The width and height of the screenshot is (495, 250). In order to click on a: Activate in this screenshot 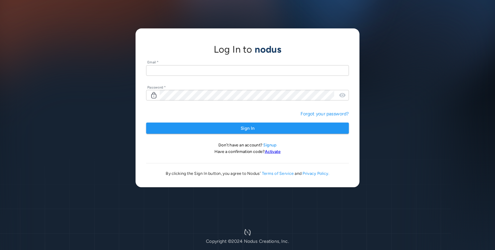, I will do `click(273, 152)`.